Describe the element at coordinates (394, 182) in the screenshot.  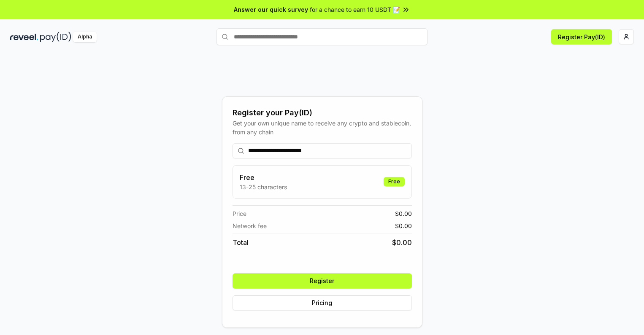
I see `div: Free` at that location.